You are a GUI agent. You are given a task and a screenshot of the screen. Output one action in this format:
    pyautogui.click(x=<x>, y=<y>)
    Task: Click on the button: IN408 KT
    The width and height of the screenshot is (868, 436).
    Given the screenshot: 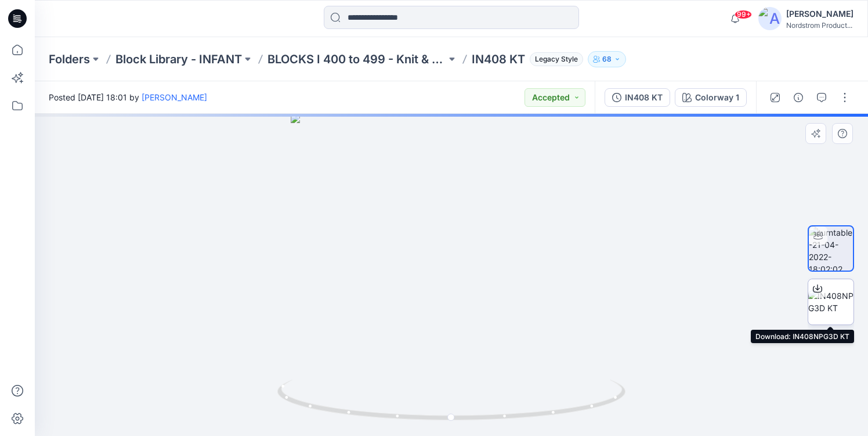 What is the action you would take?
    pyautogui.click(x=637, y=98)
    